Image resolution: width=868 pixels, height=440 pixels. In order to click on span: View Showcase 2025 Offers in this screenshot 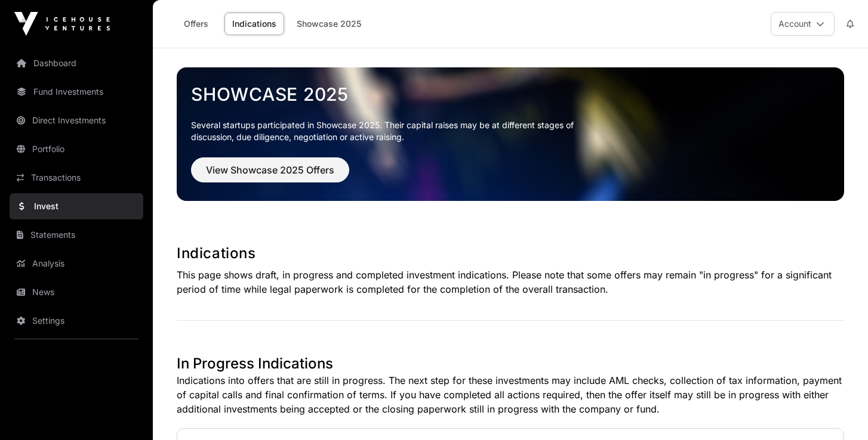, I will do `click(269, 170)`.